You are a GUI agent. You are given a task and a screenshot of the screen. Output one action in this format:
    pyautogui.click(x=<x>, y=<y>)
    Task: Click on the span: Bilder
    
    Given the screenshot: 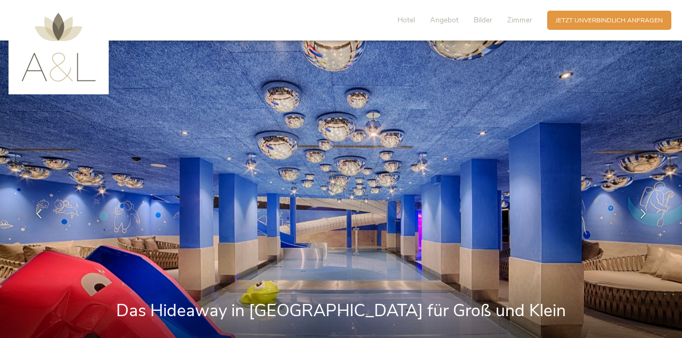 What is the action you would take?
    pyautogui.click(x=482, y=20)
    